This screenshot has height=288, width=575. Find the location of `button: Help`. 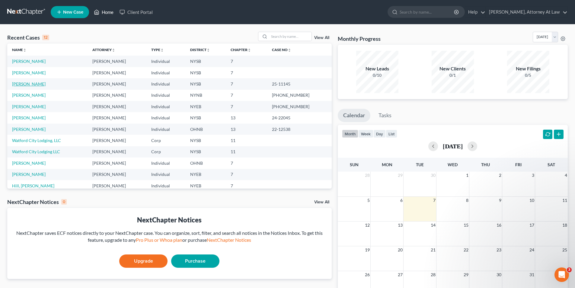

button: Help is located at coordinates (101, 200).